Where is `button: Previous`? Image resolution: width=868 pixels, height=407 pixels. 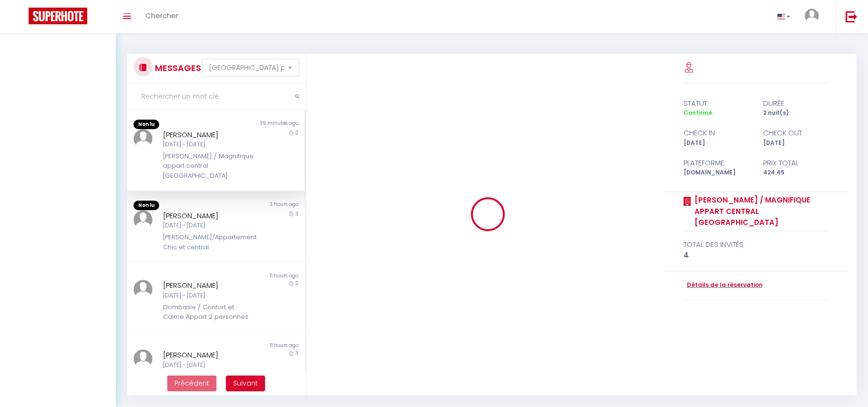 button: Previous is located at coordinates (192, 384).